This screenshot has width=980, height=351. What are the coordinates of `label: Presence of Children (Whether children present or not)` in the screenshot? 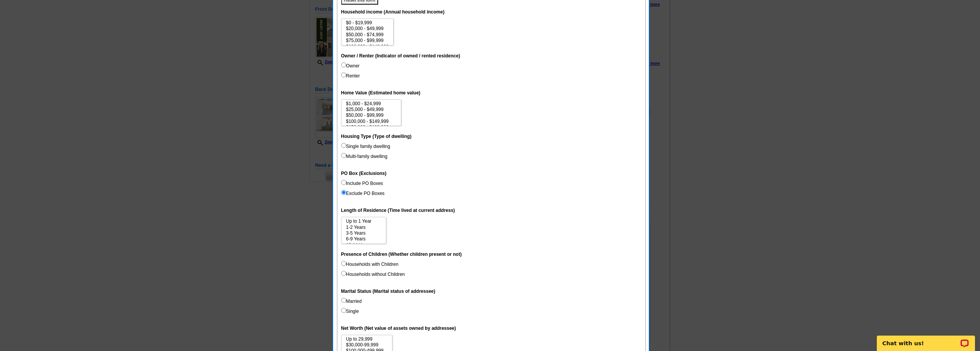 It's located at (401, 254).